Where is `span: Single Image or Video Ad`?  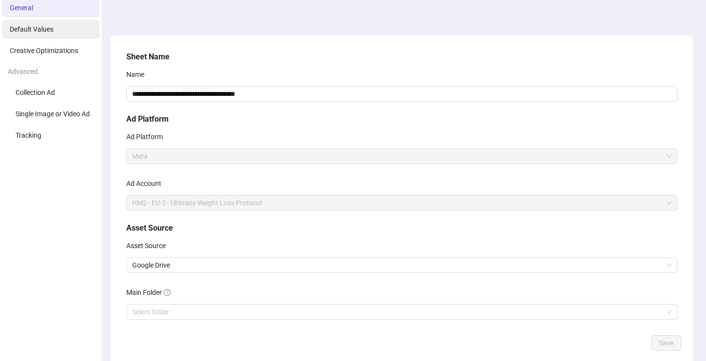 span: Single Image or Video Ad is located at coordinates (52, 114).